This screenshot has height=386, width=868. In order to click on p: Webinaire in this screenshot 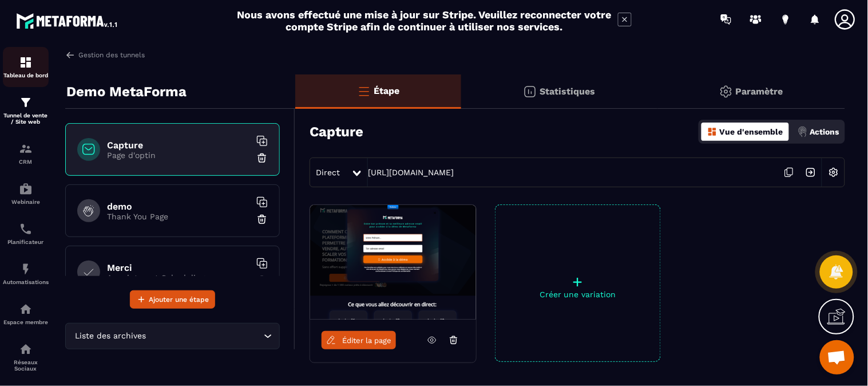, I will do `click(26, 202)`.